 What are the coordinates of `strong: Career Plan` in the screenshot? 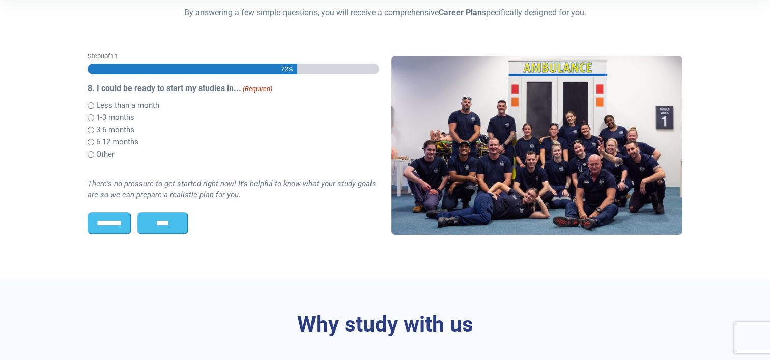 It's located at (460, 12).